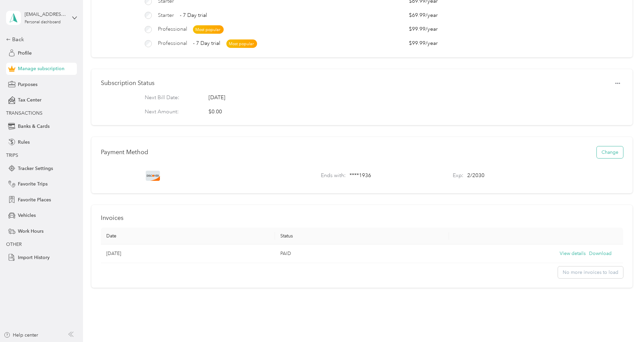 The width and height of the screenshot is (644, 342). What do you see at coordinates (36, 168) in the screenshot?
I see `span: Tracker Settings` at bounding box center [36, 168].